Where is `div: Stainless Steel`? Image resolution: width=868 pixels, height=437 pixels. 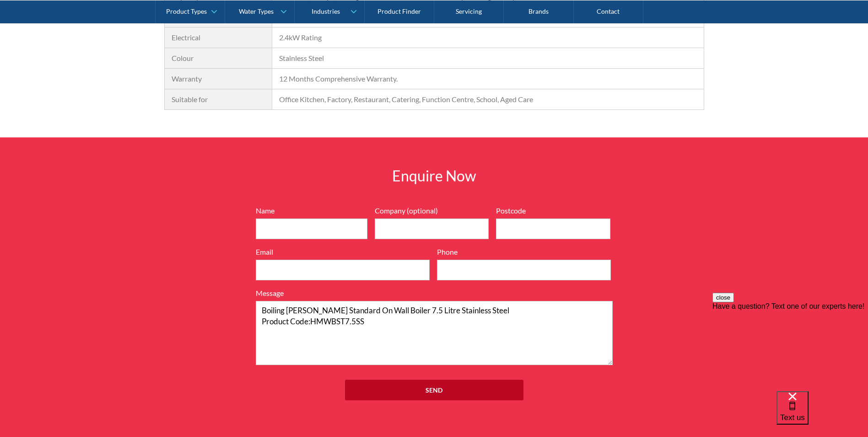 div: Stainless Steel is located at coordinates (488, 58).